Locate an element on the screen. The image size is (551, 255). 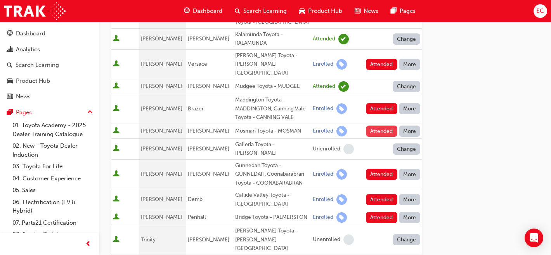
a: News is located at coordinates (49, 96).